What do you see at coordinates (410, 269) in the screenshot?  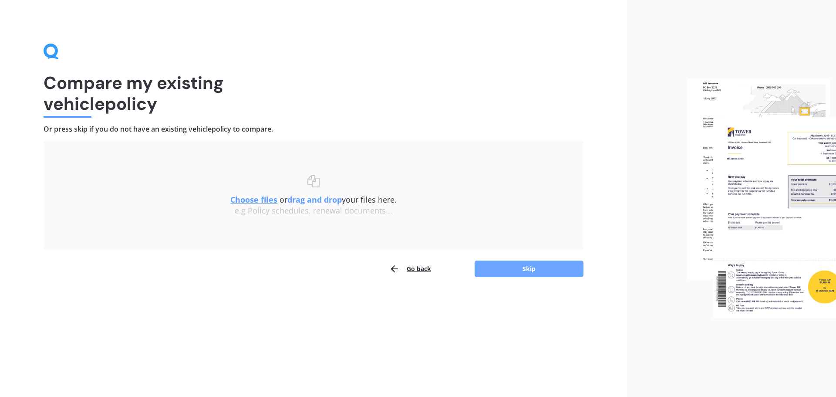 I see `button: Go back` at bounding box center [410, 269].